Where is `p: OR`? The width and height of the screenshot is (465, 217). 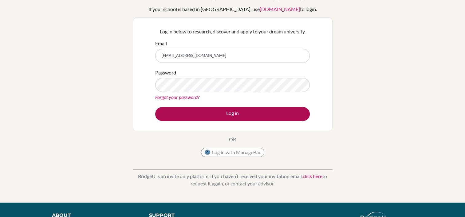 p: OR is located at coordinates (232, 140).